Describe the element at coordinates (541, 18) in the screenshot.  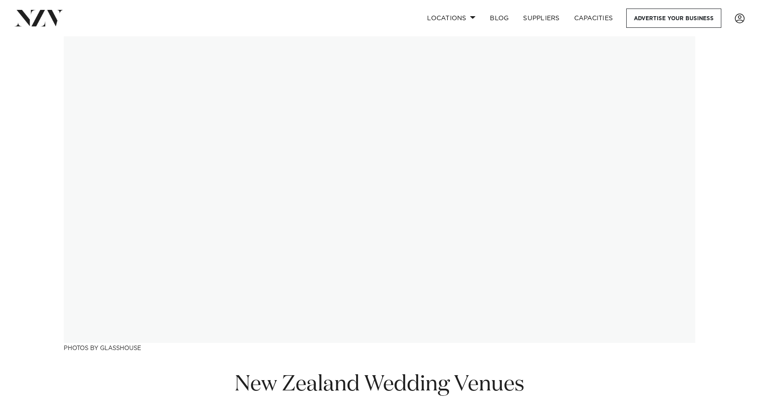
I see `a: SUPPLIERS` at that location.